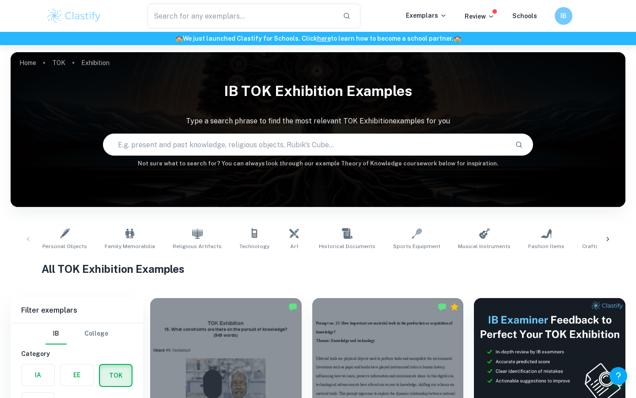 Image resolution: width=636 pixels, height=398 pixels. What do you see at coordinates (130, 246) in the screenshot?
I see `span: Family Memorabilia` at bounding box center [130, 246].